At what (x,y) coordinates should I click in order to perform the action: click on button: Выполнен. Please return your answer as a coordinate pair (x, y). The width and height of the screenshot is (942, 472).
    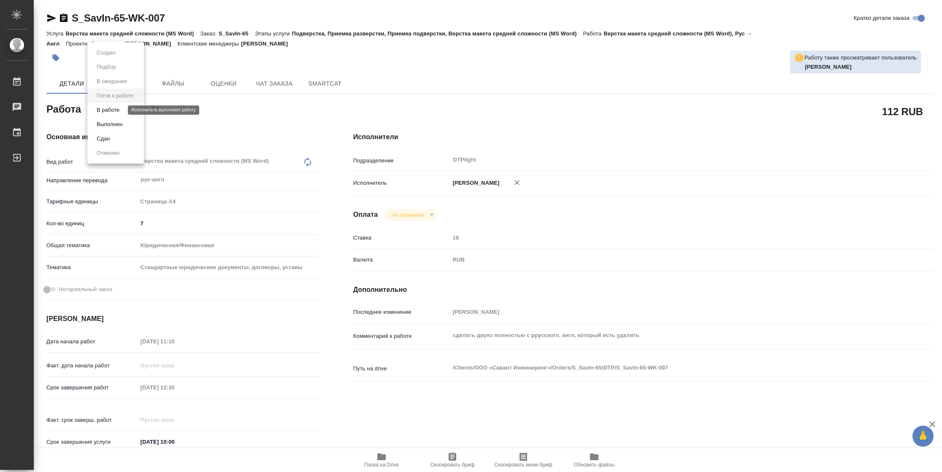
    Looking at the image, I should click on (109, 125).